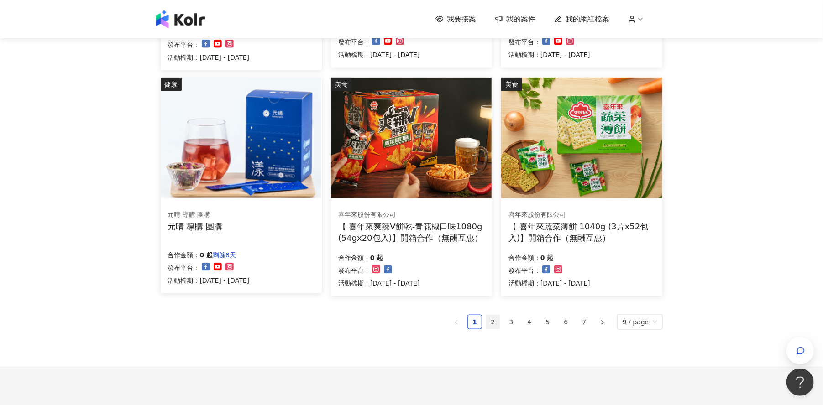 This screenshot has height=405, width=823. I want to click on div: Page Size, so click(640, 322).